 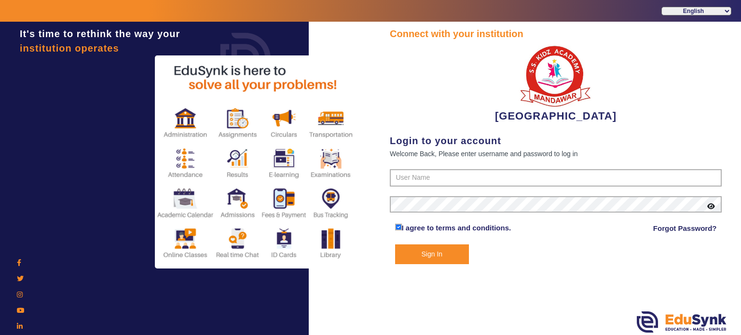 I want to click on img: login2.png, so click(x=256, y=162).